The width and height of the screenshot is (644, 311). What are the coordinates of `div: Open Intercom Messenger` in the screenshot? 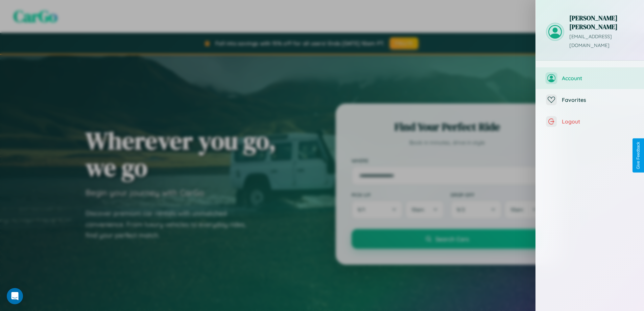 It's located at (15, 296).